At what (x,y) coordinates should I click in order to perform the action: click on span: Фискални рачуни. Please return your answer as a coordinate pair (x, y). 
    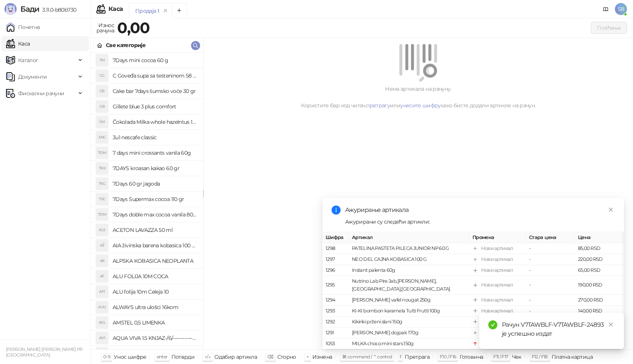
    Looking at the image, I should click on (41, 93).